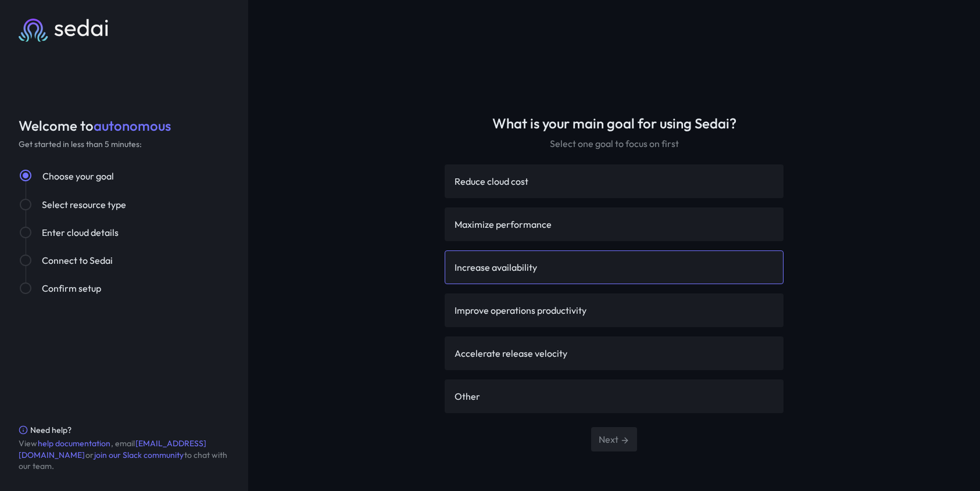 Image resolution: width=980 pixels, height=491 pixels. Describe the element at coordinates (139, 455) in the screenshot. I see `a: join our Slack community` at that location.